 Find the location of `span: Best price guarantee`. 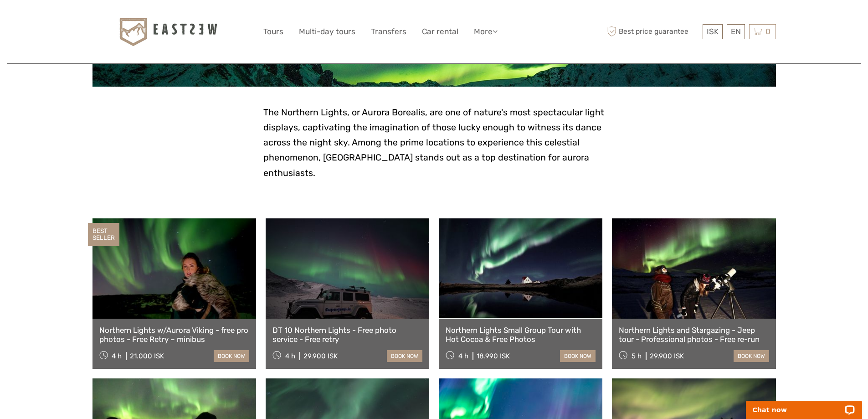

span: Best price guarantee is located at coordinates (653, 31).